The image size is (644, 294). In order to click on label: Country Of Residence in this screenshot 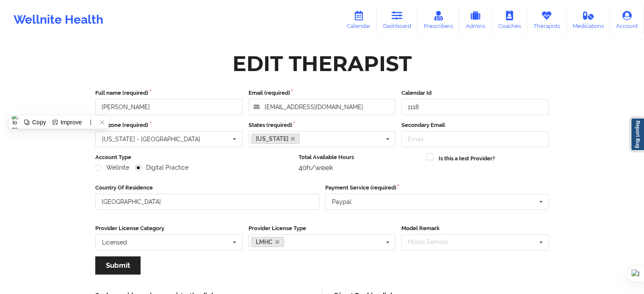, I will do `click(207, 188)`.